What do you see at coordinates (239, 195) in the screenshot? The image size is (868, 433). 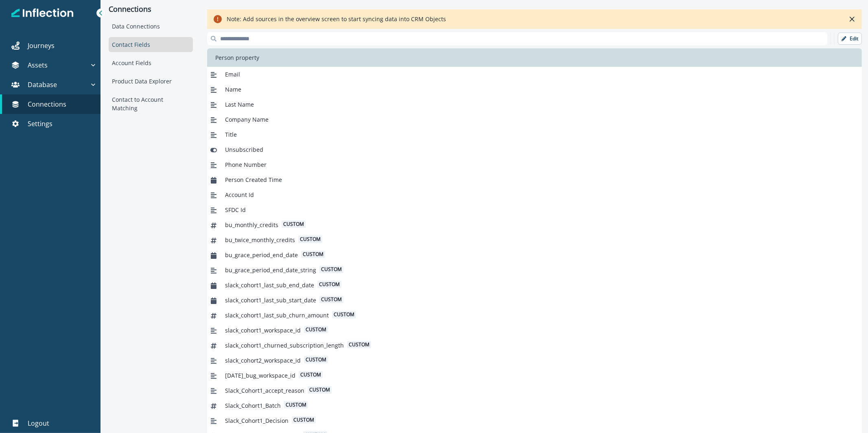 I see `span: Account Id` at bounding box center [239, 195].